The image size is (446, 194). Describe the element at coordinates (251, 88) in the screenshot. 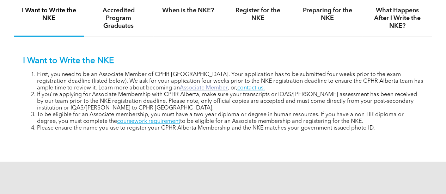

I see `a: contact us.` at that location.